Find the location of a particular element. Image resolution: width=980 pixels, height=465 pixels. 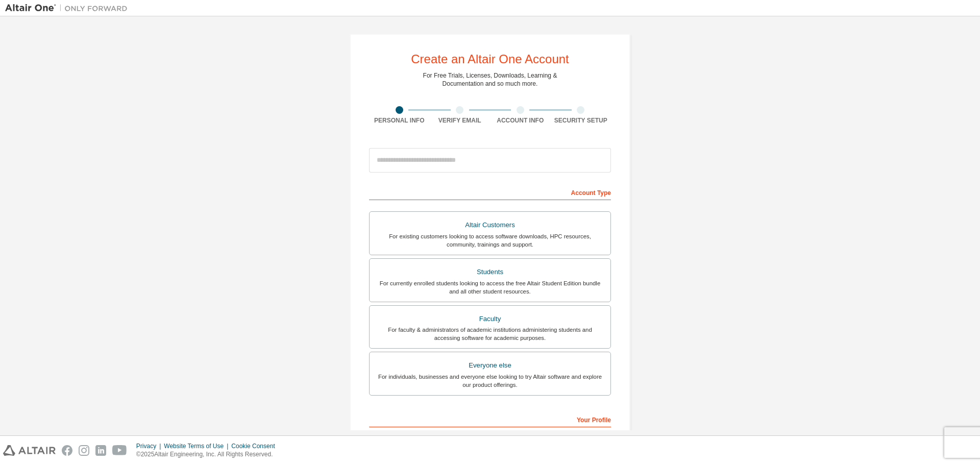

div: Students is located at coordinates (490, 272).